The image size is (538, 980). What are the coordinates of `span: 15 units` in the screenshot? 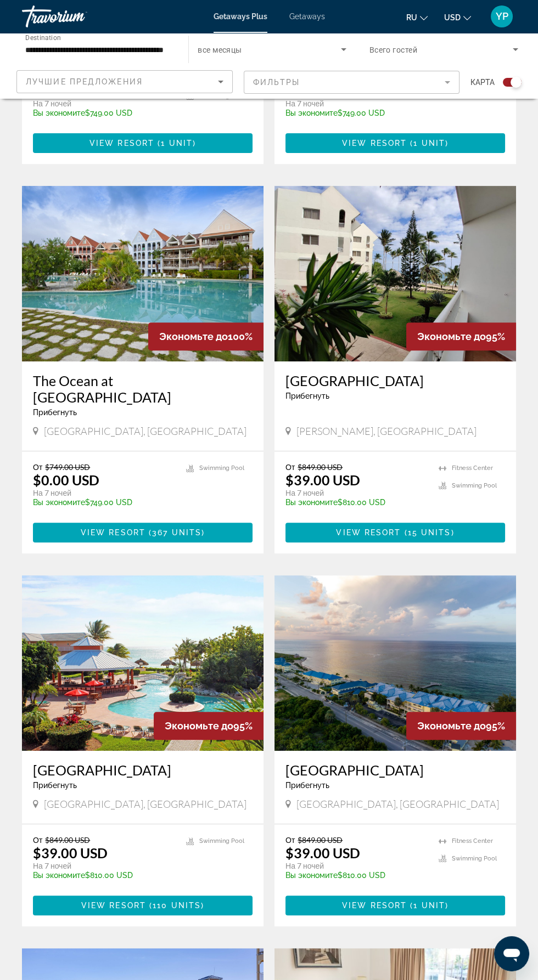 It's located at (429, 532).